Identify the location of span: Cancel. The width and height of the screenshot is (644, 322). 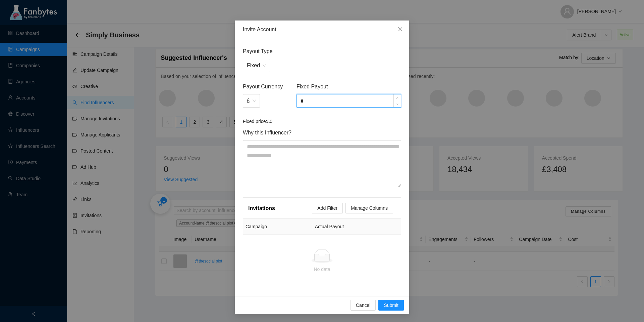
(363, 305).